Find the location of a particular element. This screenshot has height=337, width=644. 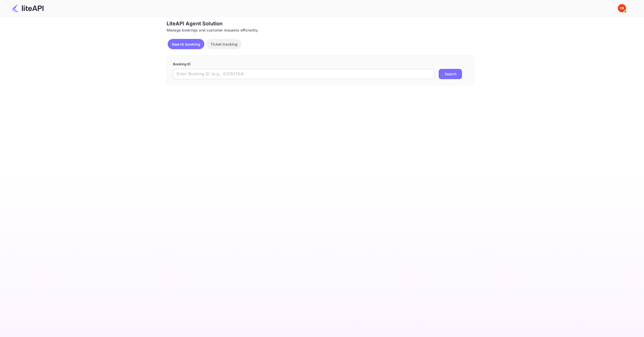

div: Manage bookings and customer requests efficiently. is located at coordinates (320, 30).